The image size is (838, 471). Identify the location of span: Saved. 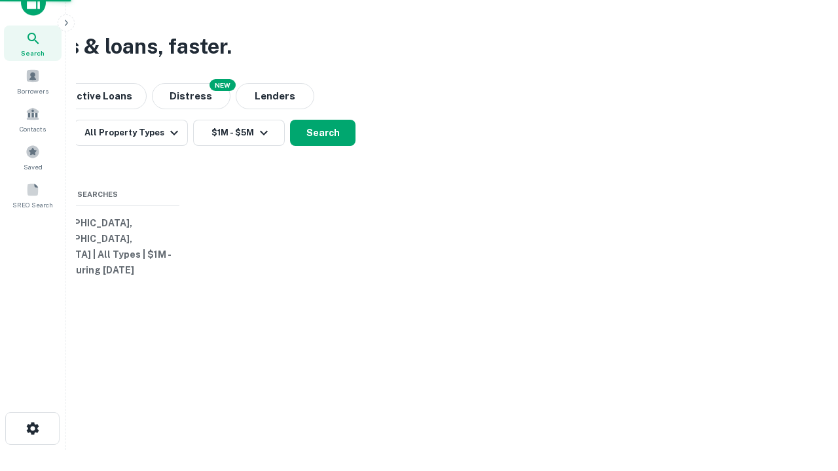
(33, 167).